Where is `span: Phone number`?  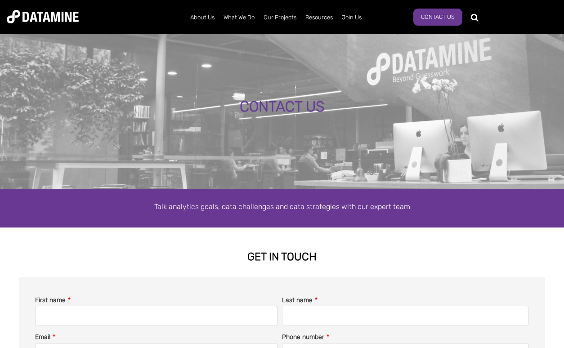
span: Phone number is located at coordinates (303, 337).